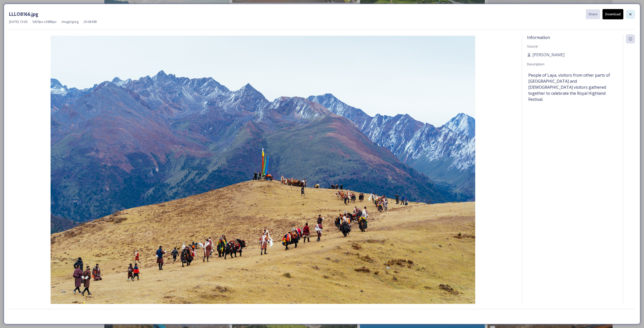 Image resolution: width=644 pixels, height=328 pixels. I want to click on button: Share, so click(593, 14).